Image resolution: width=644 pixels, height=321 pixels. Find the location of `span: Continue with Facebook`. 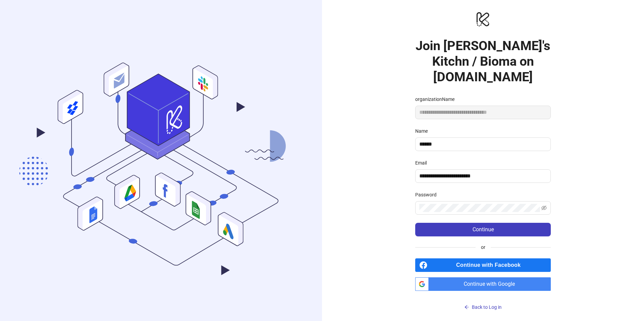

span: Continue with Facebook is located at coordinates (491, 265).